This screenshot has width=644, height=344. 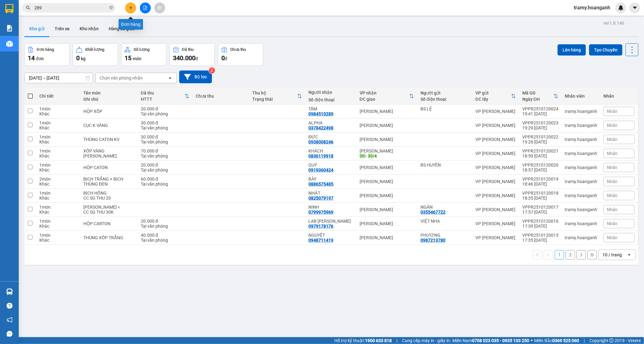 What do you see at coordinates (331, 137) in the screenshot?
I see `div: ĐỨC` at bounding box center [331, 137].